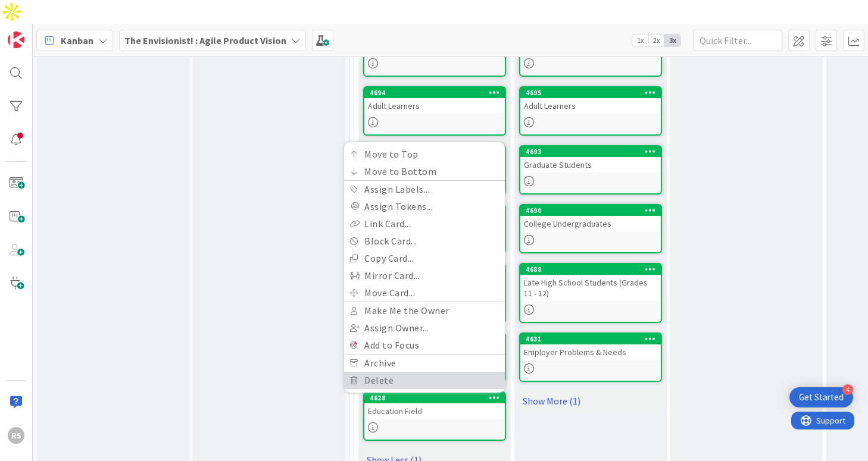 Image resolution: width=868 pixels, height=461 pixels. What do you see at coordinates (639, 40) in the screenshot?
I see `span: 1x` at bounding box center [639, 40].